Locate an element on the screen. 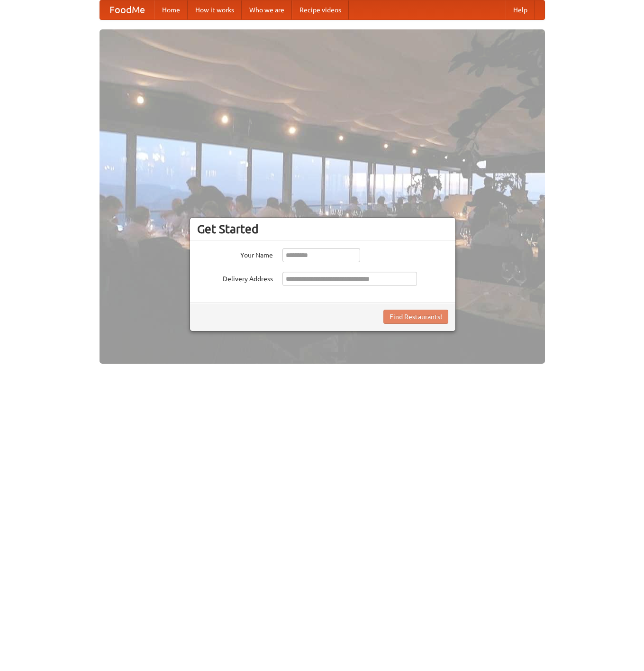 This screenshot has width=644, height=671. a: FoodMe is located at coordinates (127, 10).